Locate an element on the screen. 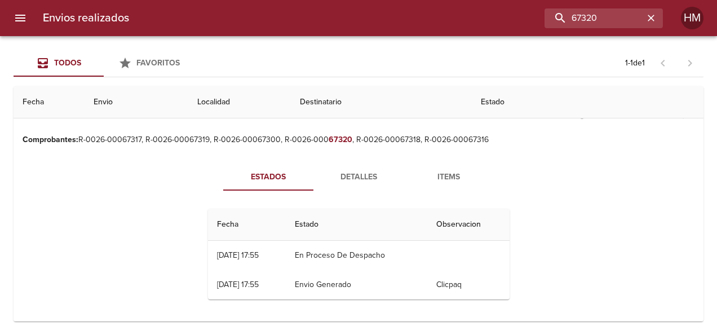 The height and width of the screenshot is (335, 717). span: Todos is located at coordinates (68, 63).